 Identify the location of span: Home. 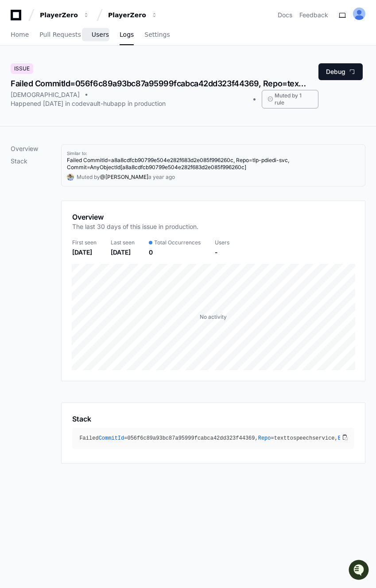
(19, 34).